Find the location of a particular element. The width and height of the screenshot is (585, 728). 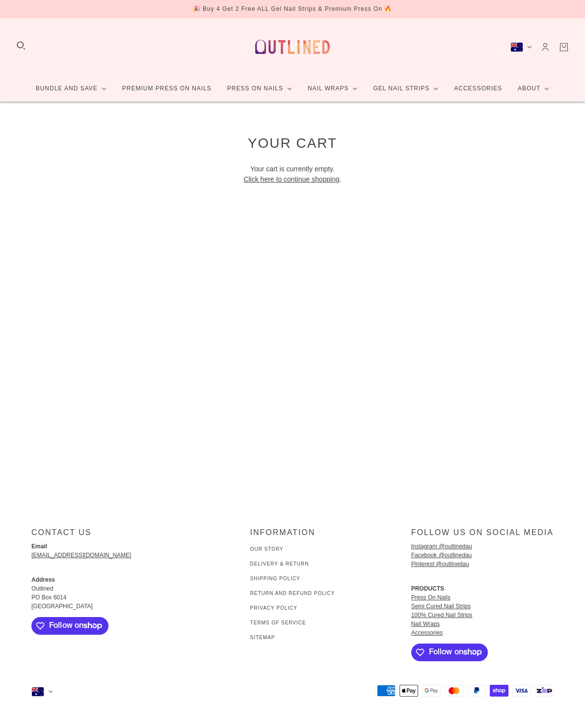

a: Semi Cured Nail Strips is located at coordinates (440, 607).